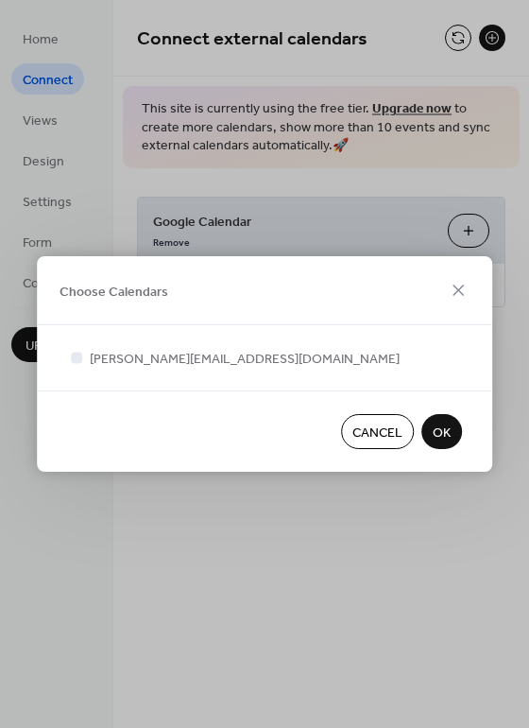  Describe the element at coordinates (377, 433) in the screenshot. I see `span: Cancel` at that location.